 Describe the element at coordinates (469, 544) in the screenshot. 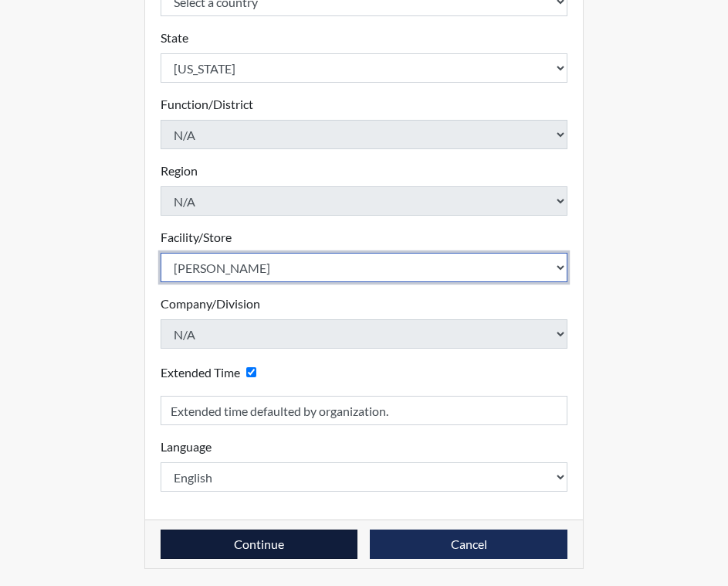

I see `button: Cancel` at that location.